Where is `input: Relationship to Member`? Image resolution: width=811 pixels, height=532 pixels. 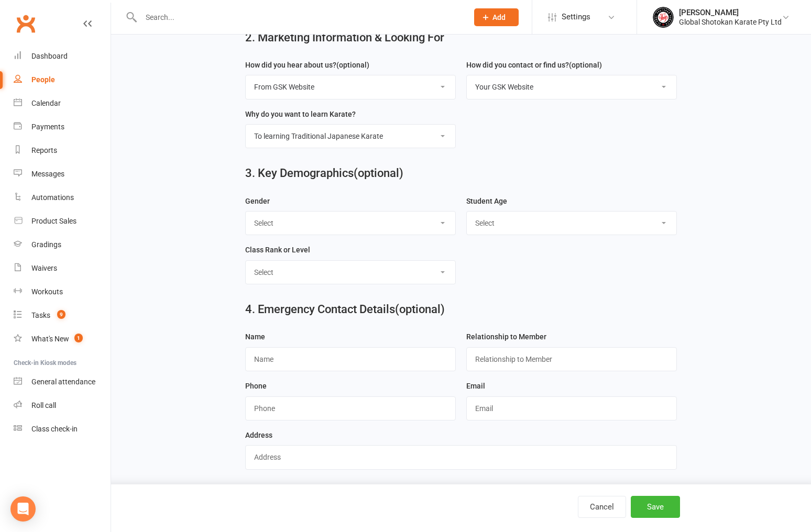
input: Relationship to Member is located at coordinates (572, 359).